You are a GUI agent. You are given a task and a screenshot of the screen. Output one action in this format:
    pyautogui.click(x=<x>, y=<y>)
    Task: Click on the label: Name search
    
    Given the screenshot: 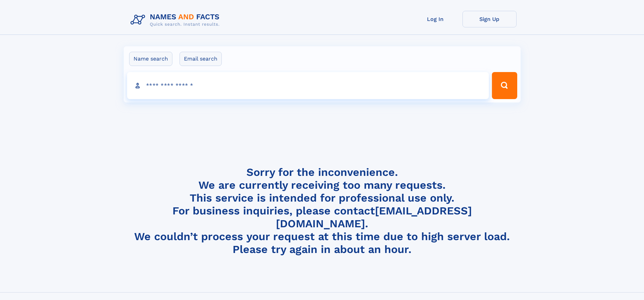 What is the action you would take?
    pyautogui.click(x=150, y=59)
    